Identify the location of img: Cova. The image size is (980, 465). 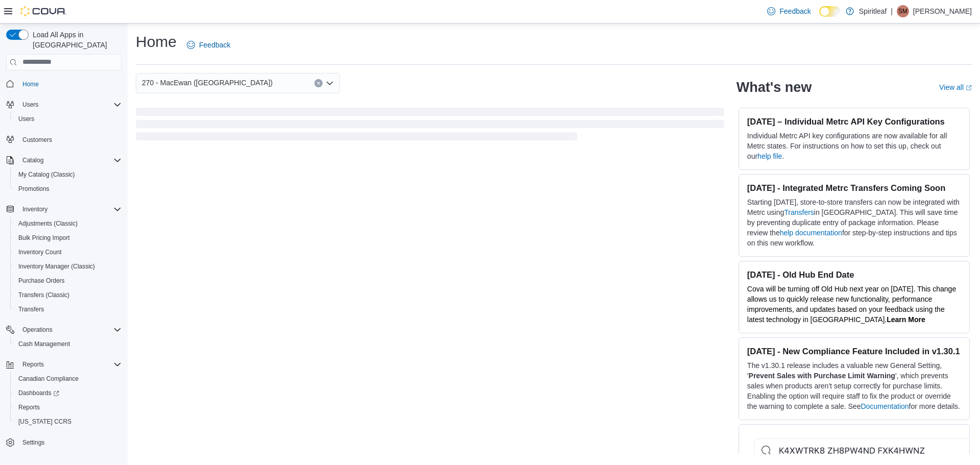
(43, 11).